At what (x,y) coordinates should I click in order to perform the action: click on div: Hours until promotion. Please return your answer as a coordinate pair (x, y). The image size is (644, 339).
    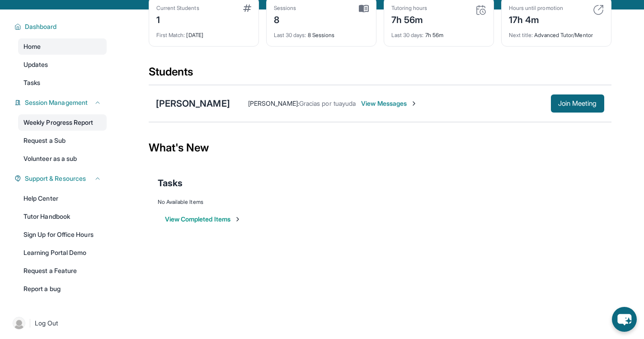
    Looking at the image, I should click on (536, 8).